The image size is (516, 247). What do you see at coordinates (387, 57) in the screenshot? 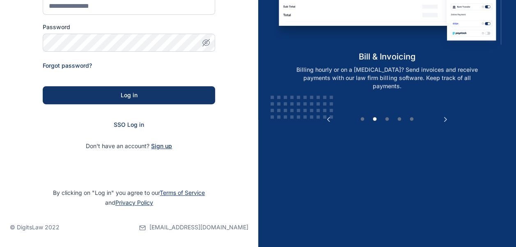
I see `h5: bill & invoicing` at bounding box center [387, 57].